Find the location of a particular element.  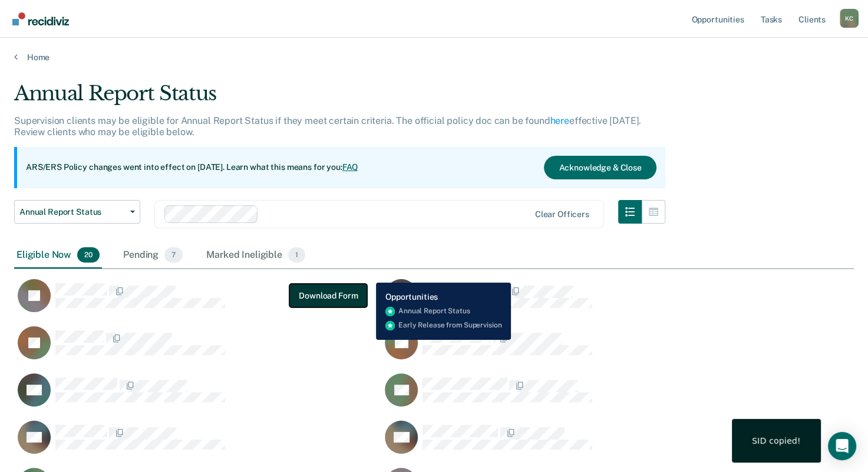

div: Pending7 is located at coordinates (153, 255).